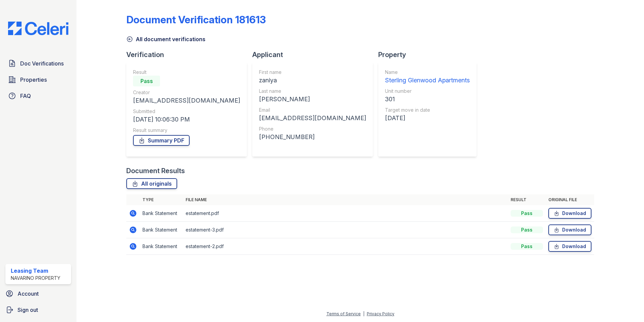 This screenshot has width=644, height=322. Describe the element at coordinates (28, 293) in the screenshot. I see `span: Account` at that location.